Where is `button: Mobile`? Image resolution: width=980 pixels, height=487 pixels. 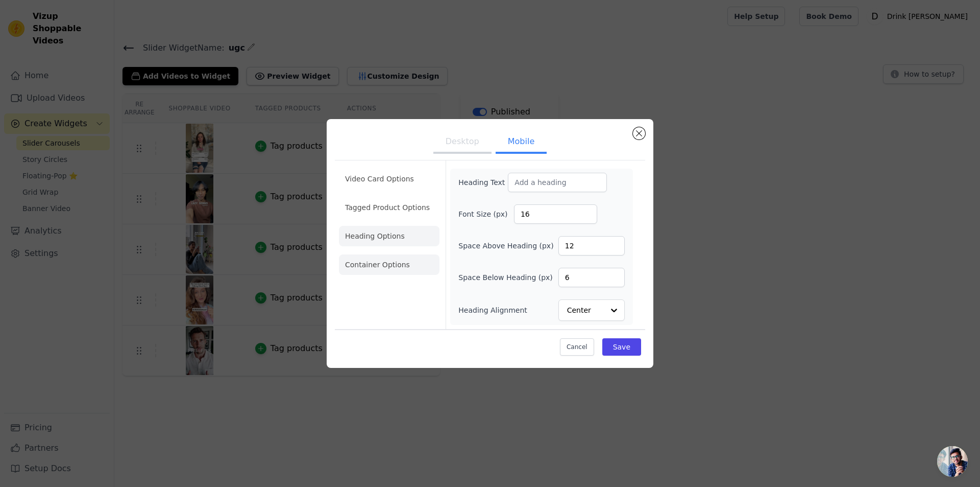 button: Mobile is located at coordinates (521, 143).